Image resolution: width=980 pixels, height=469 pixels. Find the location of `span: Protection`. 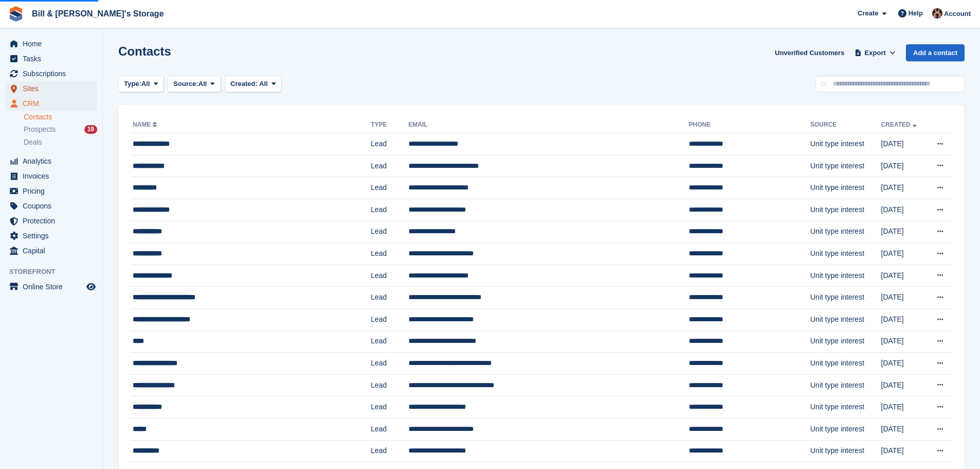

span: Protection is located at coordinates (54, 221).